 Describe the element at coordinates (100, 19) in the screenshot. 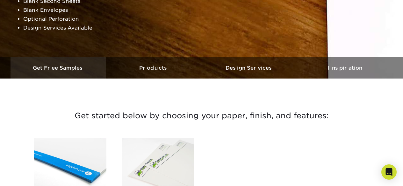

I see `li: Optional Perforation` at that location.